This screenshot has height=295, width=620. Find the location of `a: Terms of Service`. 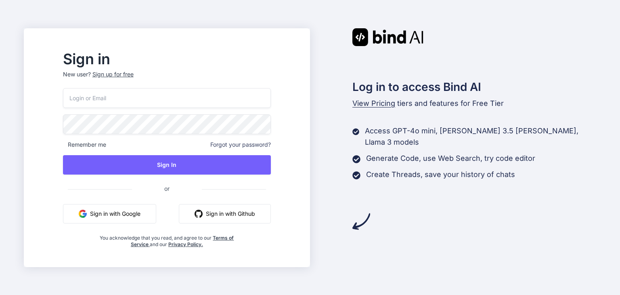

a: Terms of Service is located at coordinates (182, 241).